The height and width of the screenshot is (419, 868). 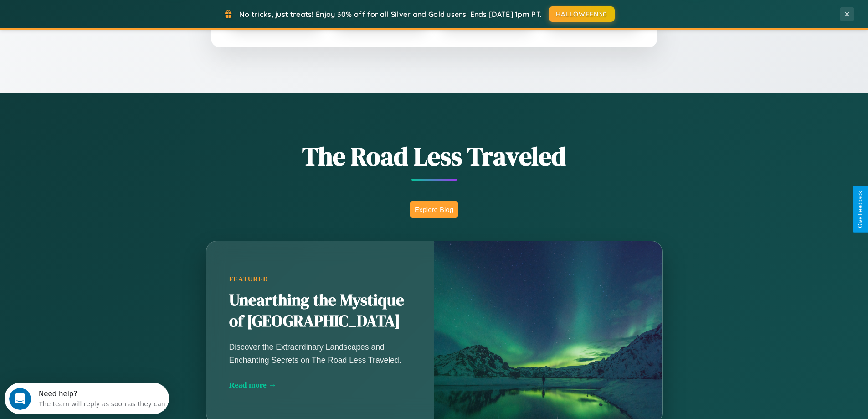 I want to click on div: The team will reply as soon as they can, so click(x=97, y=19).